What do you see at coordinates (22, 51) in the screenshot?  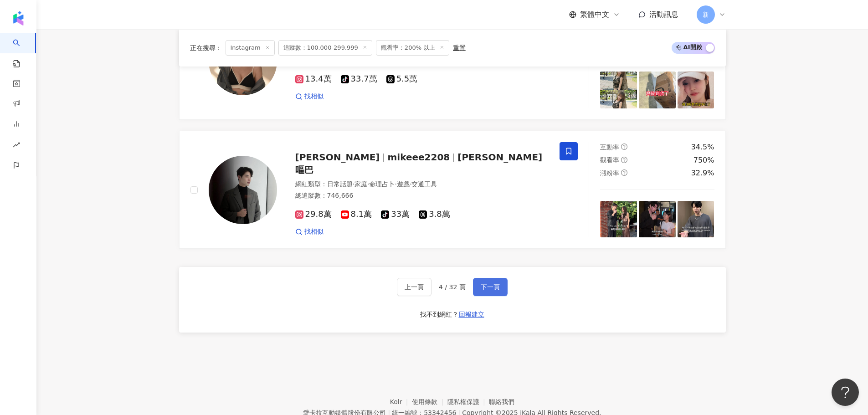 I see `a: search` at bounding box center [22, 51].